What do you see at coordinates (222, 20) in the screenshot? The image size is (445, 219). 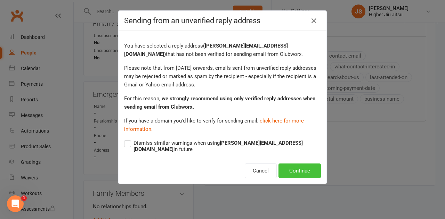 I see `h4: Sending from an unverified reply address` at bounding box center [222, 20].